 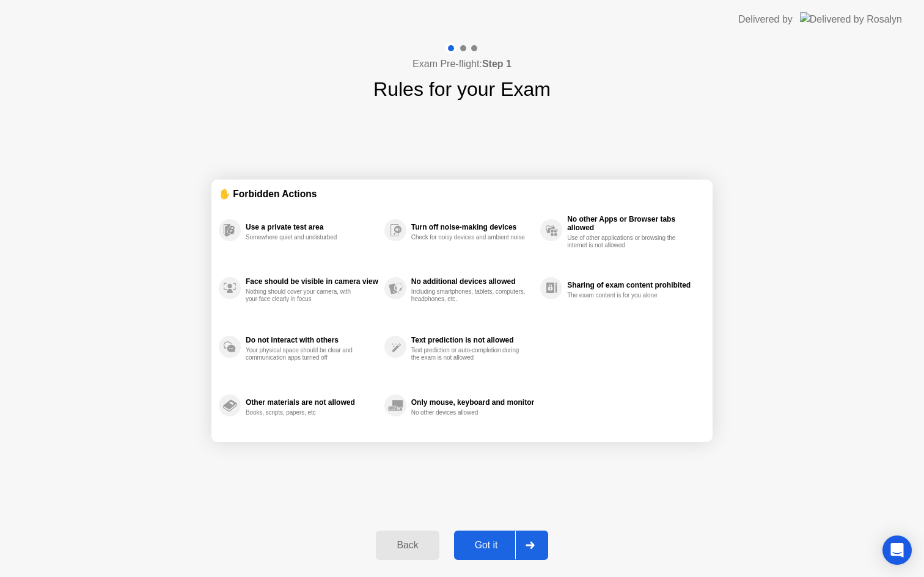 What do you see at coordinates (633, 223) in the screenshot?
I see `div: No other Apps or Browser tabs allowed` at bounding box center [633, 223].